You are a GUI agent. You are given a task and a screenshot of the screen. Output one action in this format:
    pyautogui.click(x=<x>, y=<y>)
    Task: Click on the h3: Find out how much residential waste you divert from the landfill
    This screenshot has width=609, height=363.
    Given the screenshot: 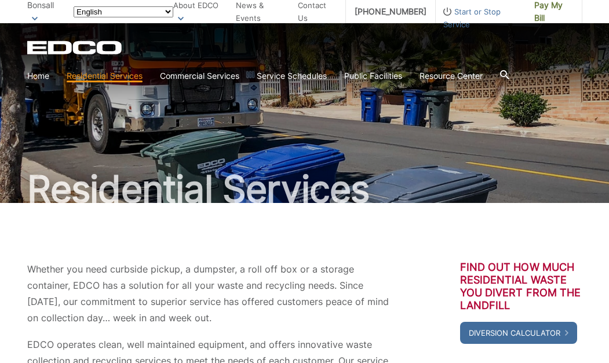 What is the action you would take?
    pyautogui.click(x=521, y=286)
    